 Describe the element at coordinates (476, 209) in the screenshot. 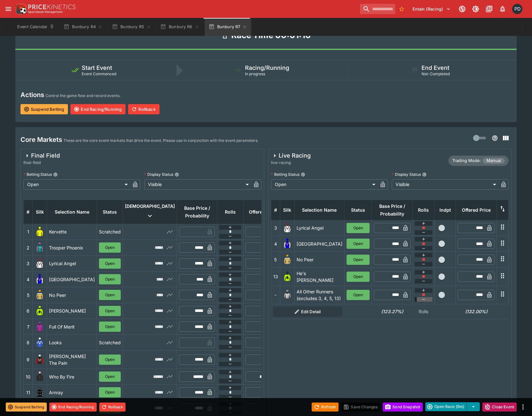

I see `th: Offered Price` at that location.